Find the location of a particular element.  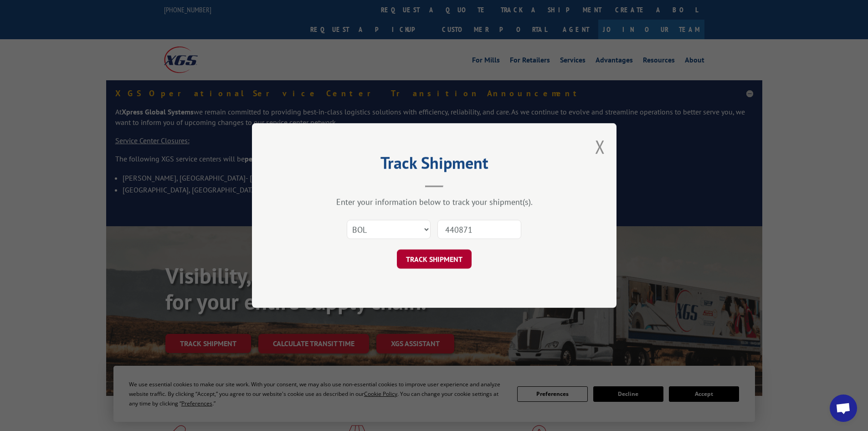

button: Close modal is located at coordinates (600, 146).